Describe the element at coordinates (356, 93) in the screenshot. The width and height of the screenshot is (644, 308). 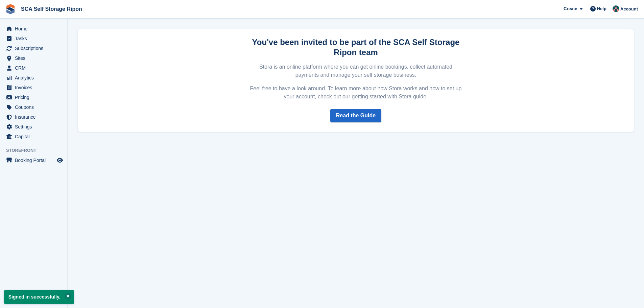
I see `p: Feel free to have a look around. To learn more about how Stora works and how to set up your accou...` at that location.